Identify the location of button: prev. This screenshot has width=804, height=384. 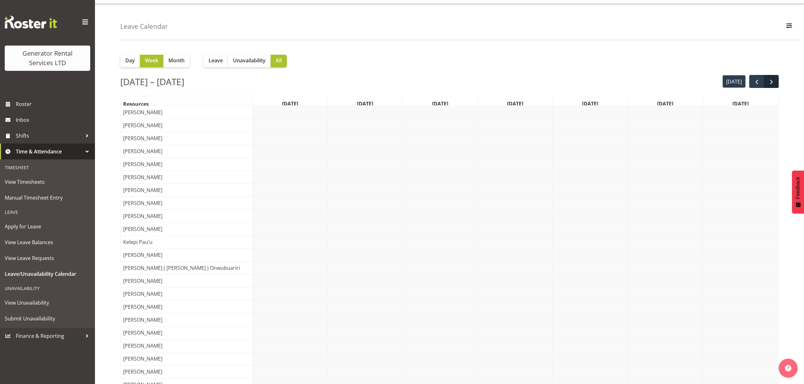
(756, 81).